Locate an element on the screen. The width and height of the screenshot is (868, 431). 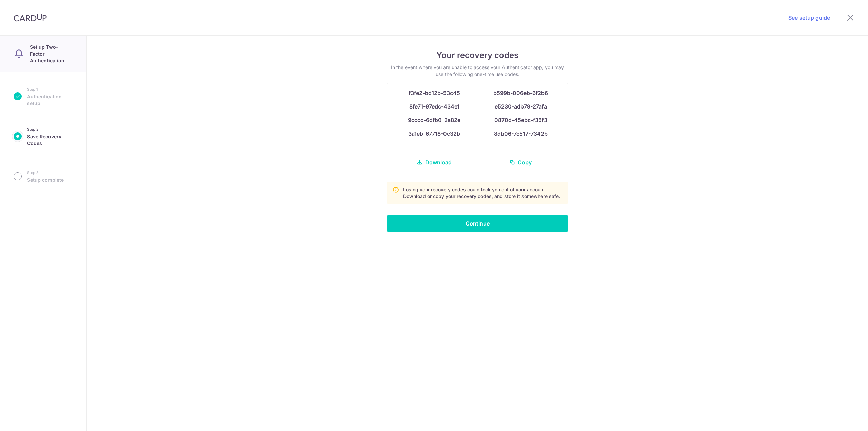
span: 0870d-45ebc-f35f3 is located at coordinates (521, 120).